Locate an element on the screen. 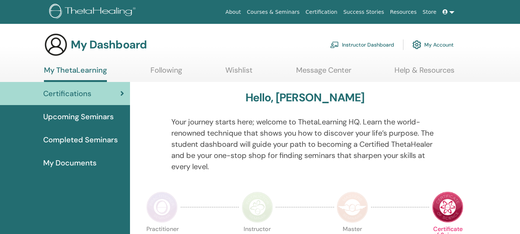  a: Resources is located at coordinates (403, 12).